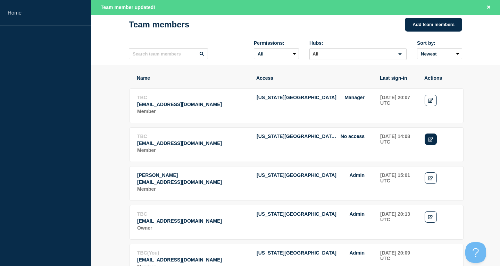  Describe the element at coordinates (168, 54) in the screenshot. I see `input: Search team members` at that location.